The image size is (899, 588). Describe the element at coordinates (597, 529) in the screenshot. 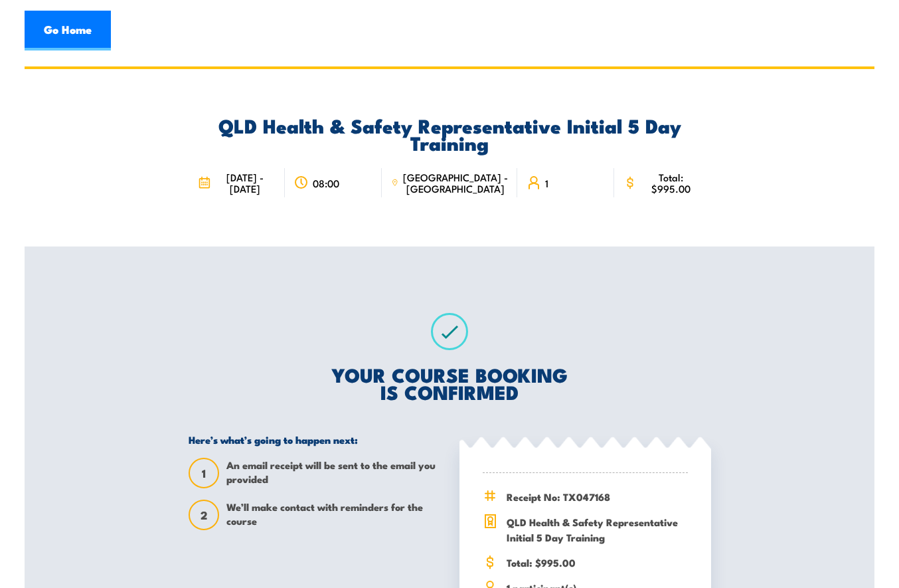

I see `span: QLD Health & Safety Representative Initial 5 Day Training` at that location.